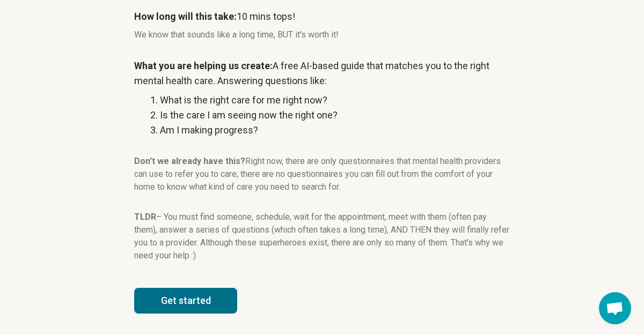  Describe the element at coordinates (203, 66) in the screenshot. I see `strong: What you are helping us create:` at that location.